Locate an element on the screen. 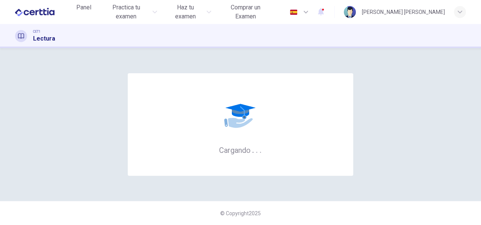  button: Haz tu examen is located at coordinates (188, 12).